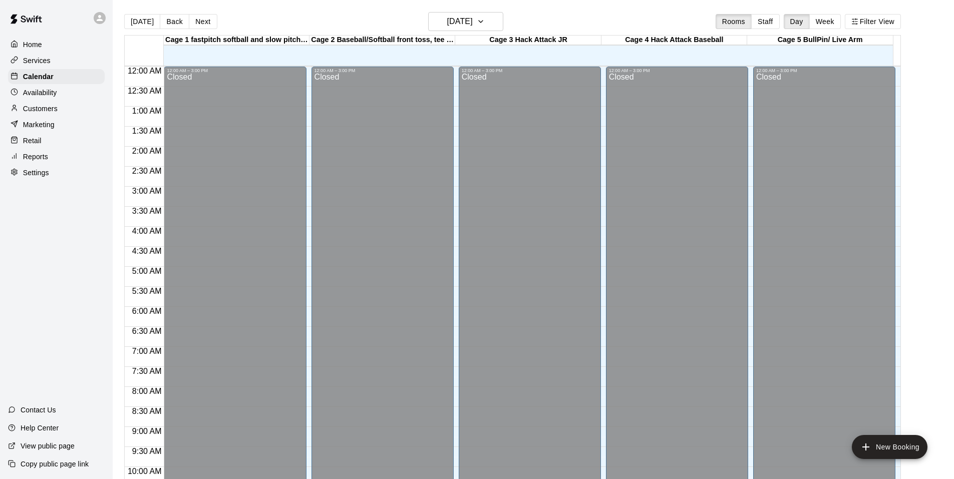 Image resolution: width=954 pixels, height=479 pixels. Describe the element at coordinates (147, 291) in the screenshot. I see `span: 5:30 AM` at that location.